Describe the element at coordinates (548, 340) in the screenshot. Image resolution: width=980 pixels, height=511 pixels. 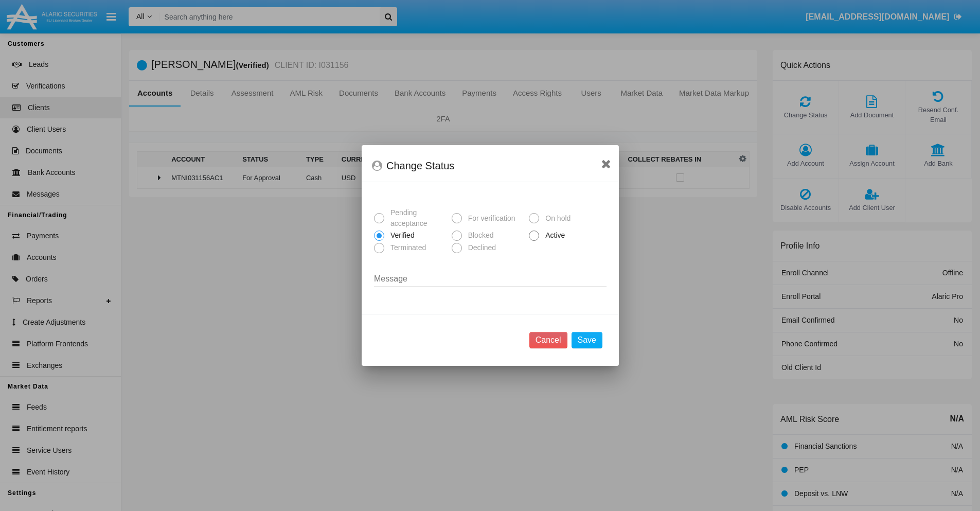
I see `button: Cancel` at that location.